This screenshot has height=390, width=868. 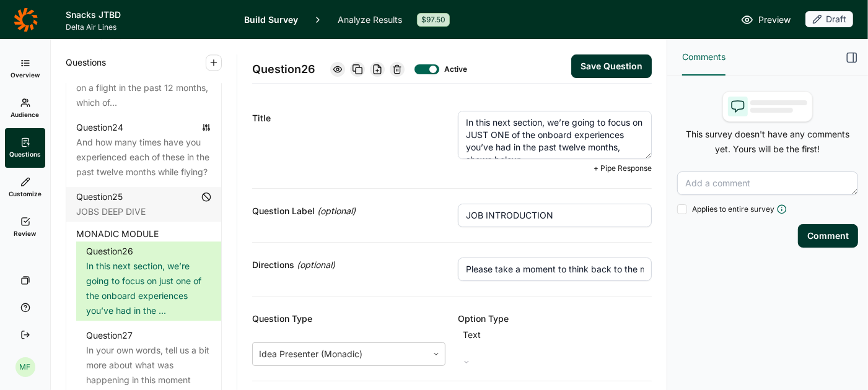 What do you see at coordinates (25, 227) in the screenshot?
I see `a: Review` at bounding box center [25, 227].